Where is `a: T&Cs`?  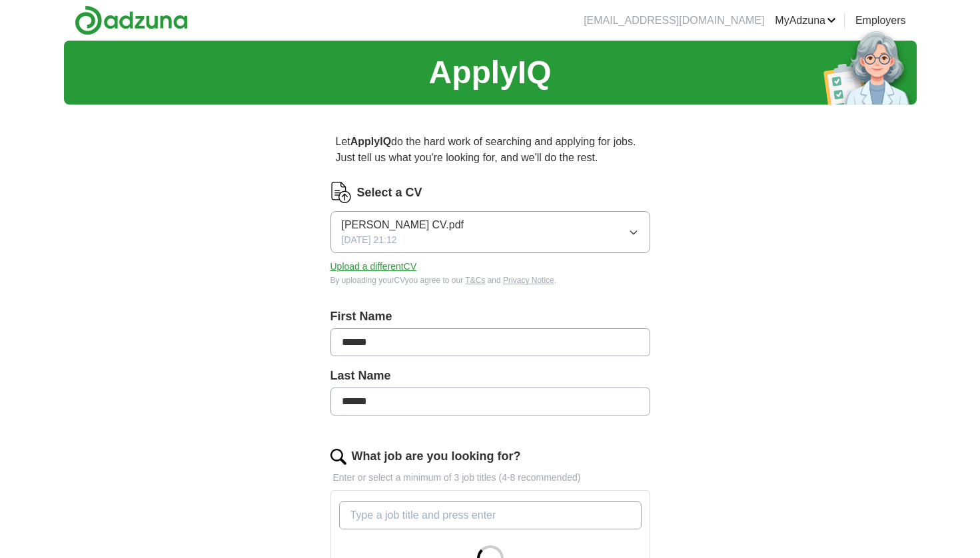
a: T&Cs is located at coordinates (475, 281).